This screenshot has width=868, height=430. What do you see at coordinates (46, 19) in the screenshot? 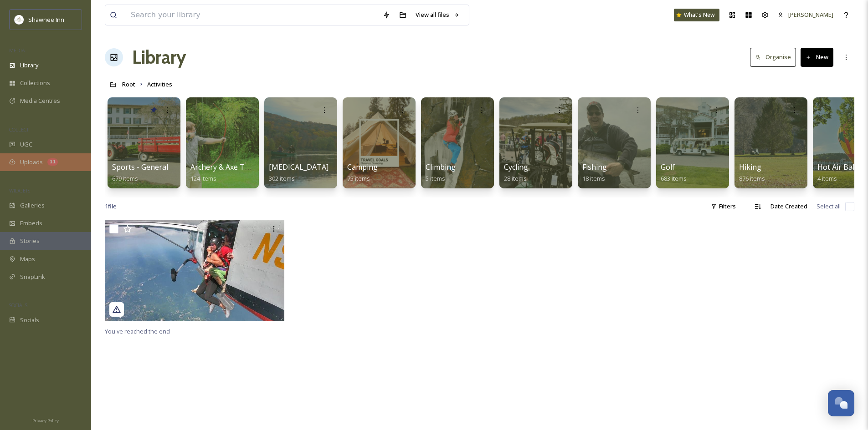
I see `span: Shawnee Inn` at bounding box center [46, 19].